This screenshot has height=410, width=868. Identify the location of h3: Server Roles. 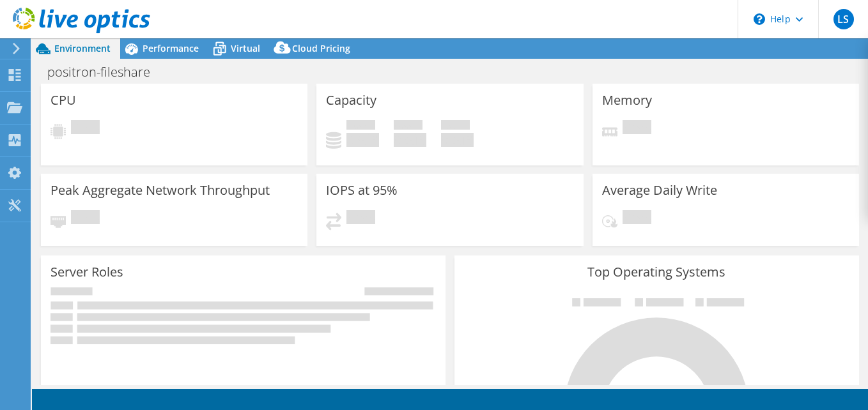
(87, 272).